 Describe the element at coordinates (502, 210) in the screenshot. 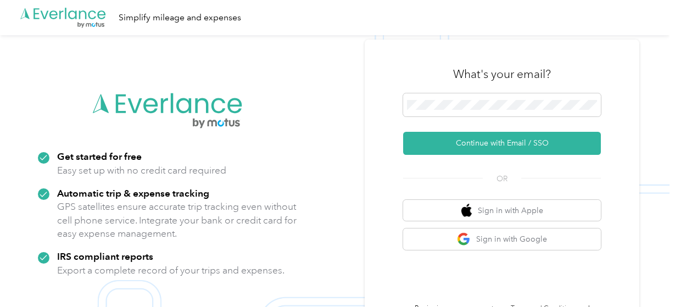

I see `button: apple logoSign in with Apple` at that location.